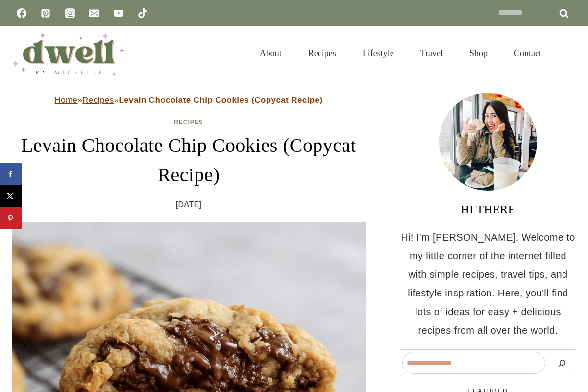  What do you see at coordinates (528, 54) in the screenshot?
I see `a: Contact` at bounding box center [528, 54].